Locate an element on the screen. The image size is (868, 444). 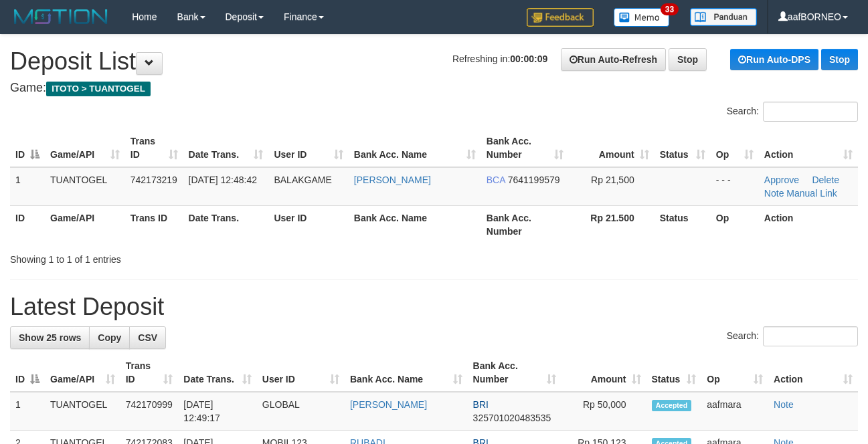
span: 33 is located at coordinates (669, 9).